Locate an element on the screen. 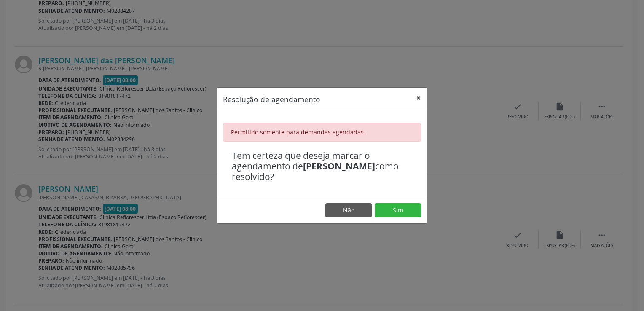 This screenshot has height=311, width=644. button: Sim is located at coordinates (398, 210).